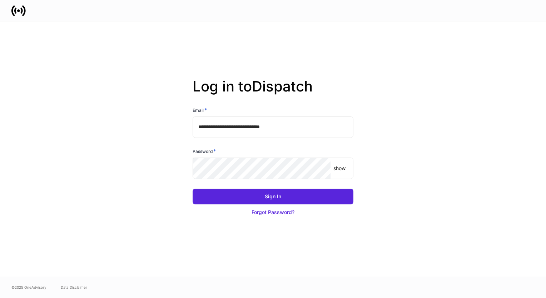 The width and height of the screenshot is (546, 298). Describe the element at coordinates (29, 287) in the screenshot. I see `span: © 2025 OneAdvisory` at that location.